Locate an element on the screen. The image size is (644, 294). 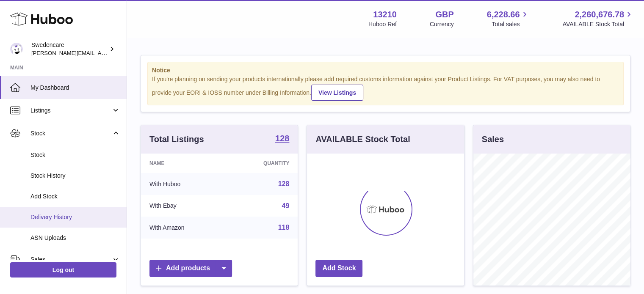
strong: 13210 is located at coordinates (385, 15).